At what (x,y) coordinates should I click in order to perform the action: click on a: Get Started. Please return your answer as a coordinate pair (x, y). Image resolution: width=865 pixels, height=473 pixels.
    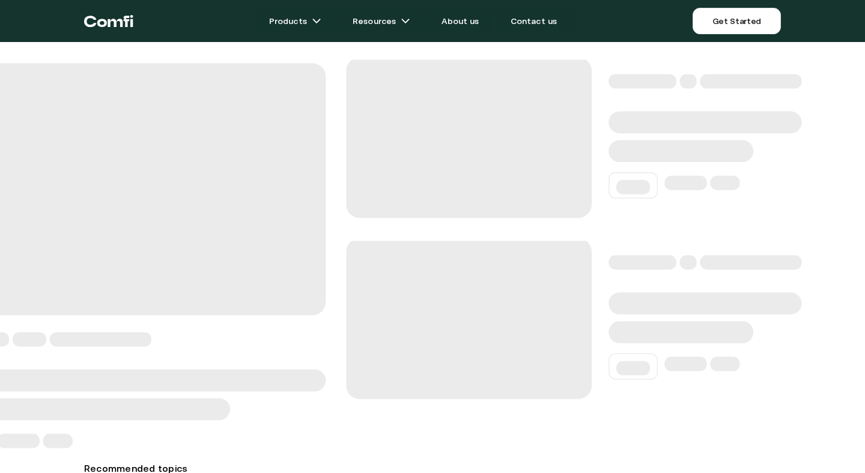
    Looking at the image, I should click on (736, 21).